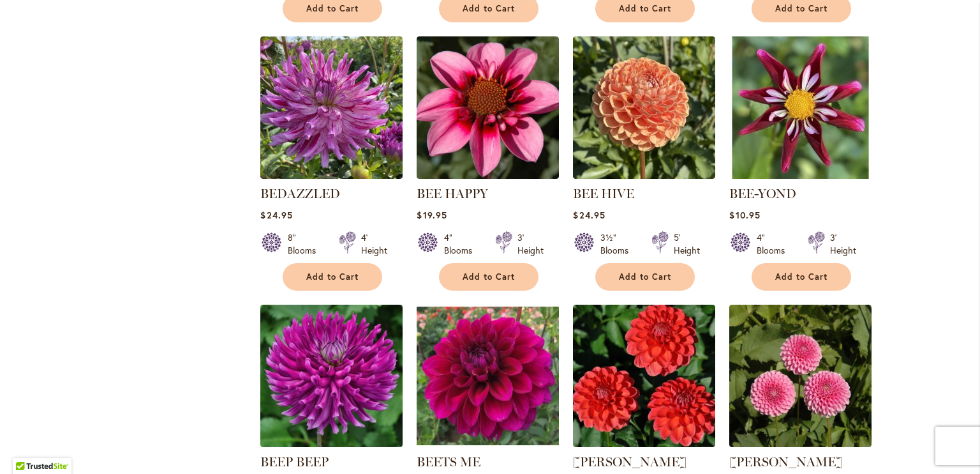 The height and width of the screenshot is (474, 980). Describe the element at coordinates (331, 175) in the screenshot. I see `a: Bedazzled` at that location.